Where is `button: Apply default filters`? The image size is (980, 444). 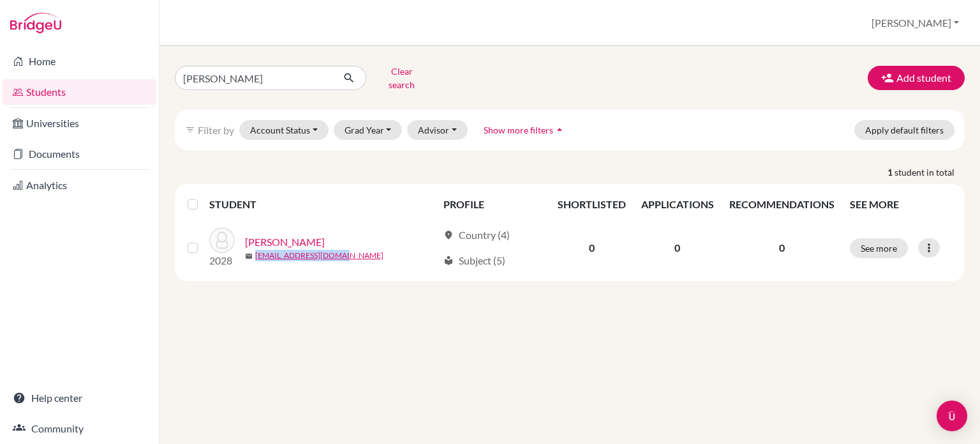 button: Apply default filters is located at coordinates (904, 129).